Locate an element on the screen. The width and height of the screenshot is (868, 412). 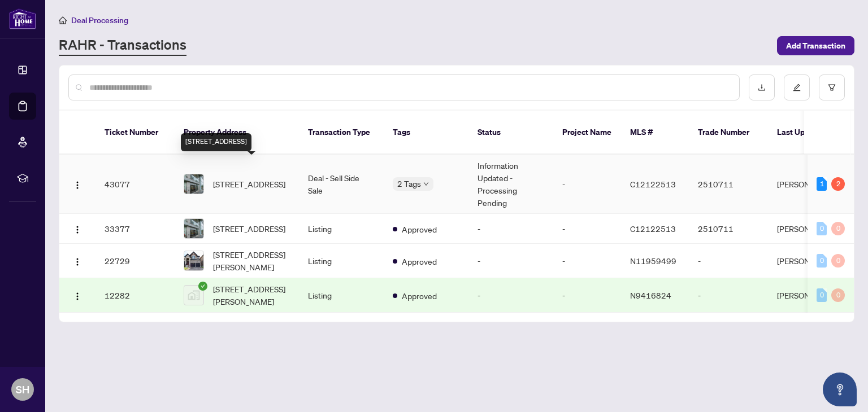
span: filter is located at coordinates (832, 87).